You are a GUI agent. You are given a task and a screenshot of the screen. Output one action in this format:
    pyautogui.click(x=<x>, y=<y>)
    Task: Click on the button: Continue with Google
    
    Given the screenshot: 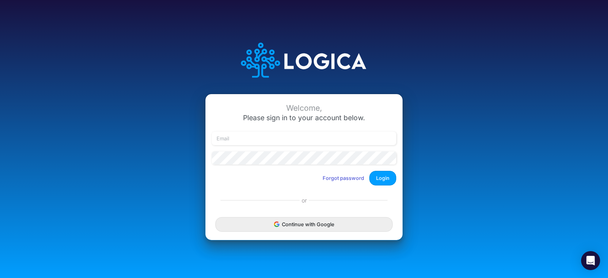 What is the action you would take?
    pyautogui.click(x=304, y=224)
    